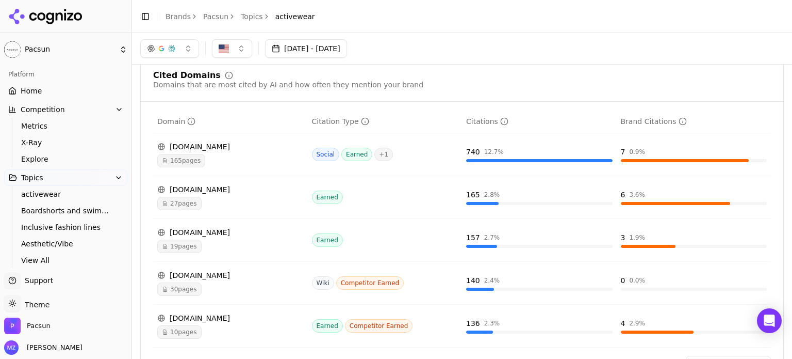  I want to click on a: Aesthetic/Vibe, so click(66, 243).